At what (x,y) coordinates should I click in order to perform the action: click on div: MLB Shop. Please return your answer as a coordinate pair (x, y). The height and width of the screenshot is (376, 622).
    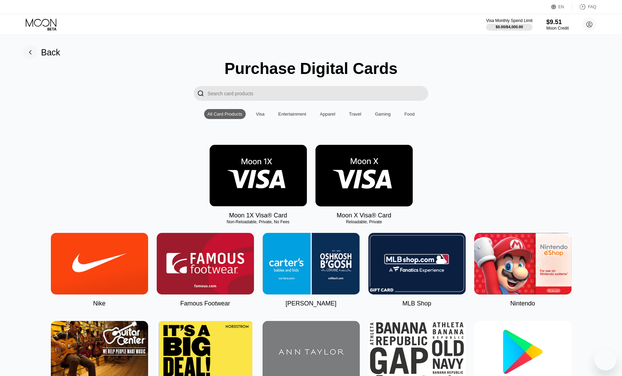
    Looking at the image, I should click on (417, 303).